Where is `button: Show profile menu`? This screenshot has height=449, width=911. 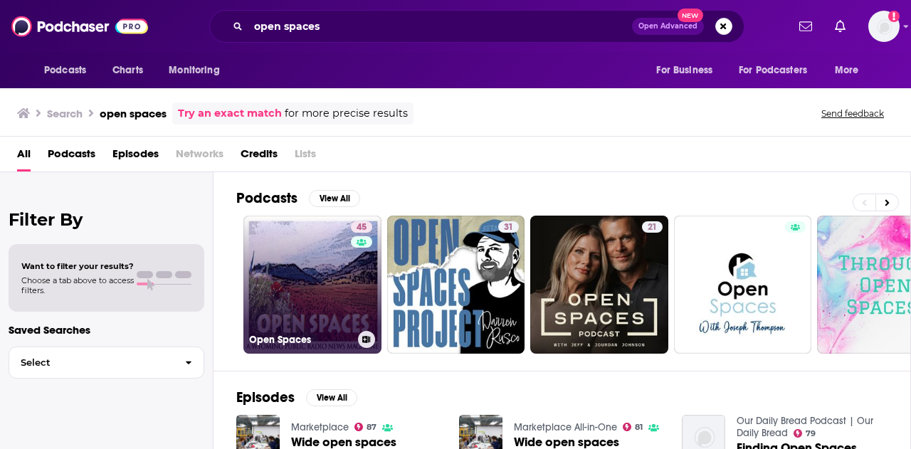
button: Show profile menu is located at coordinates (884, 26).